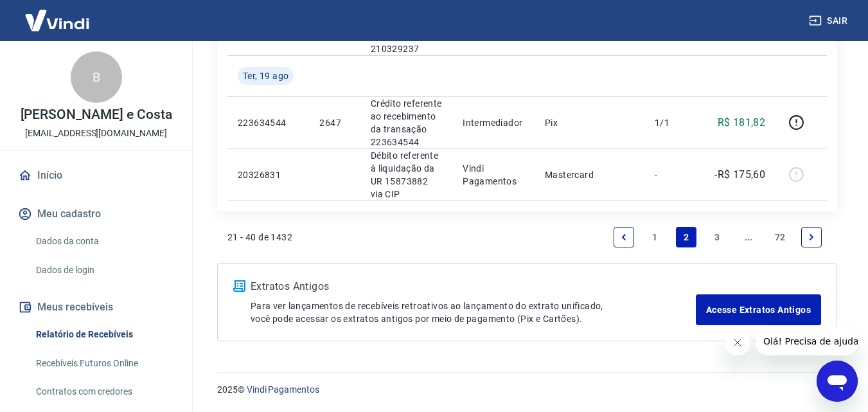  I want to click on p: 21 - 40 de 1432, so click(260, 237).